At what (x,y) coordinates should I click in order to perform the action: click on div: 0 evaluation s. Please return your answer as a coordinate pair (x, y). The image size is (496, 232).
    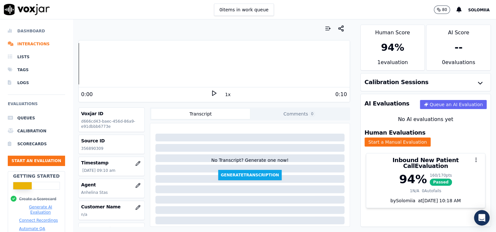
    Looking at the image, I should click on (459, 64).